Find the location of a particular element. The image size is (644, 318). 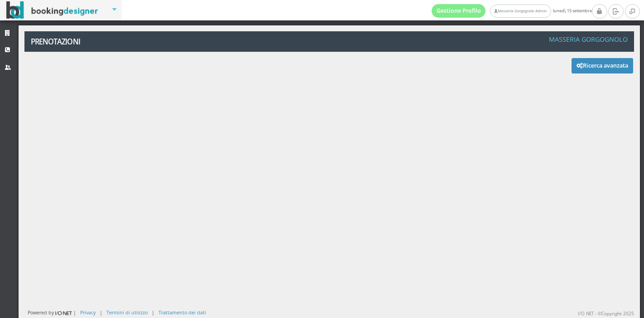

span: lunedì, 15 settembre is located at coordinates (512, 11).